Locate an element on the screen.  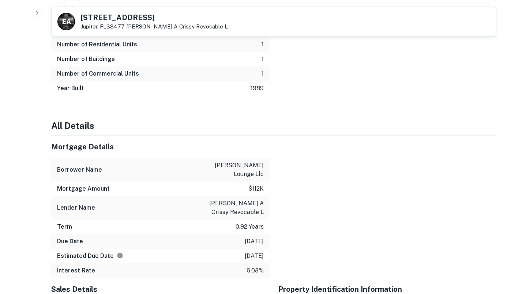
p: $112k is located at coordinates (256, 189).